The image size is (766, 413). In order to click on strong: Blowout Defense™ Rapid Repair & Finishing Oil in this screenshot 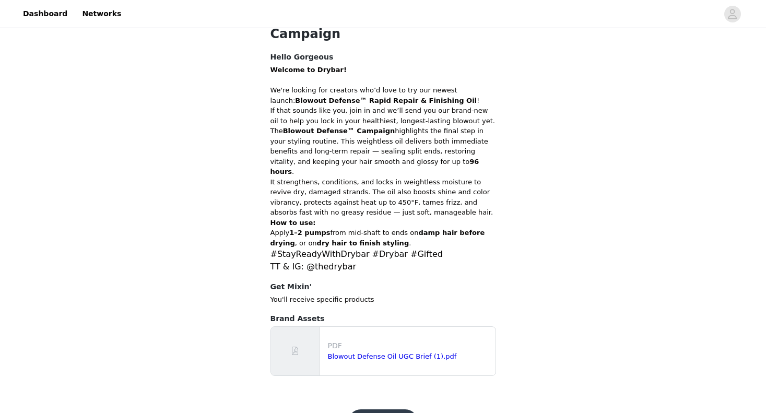, I will do `click(386, 100)`.